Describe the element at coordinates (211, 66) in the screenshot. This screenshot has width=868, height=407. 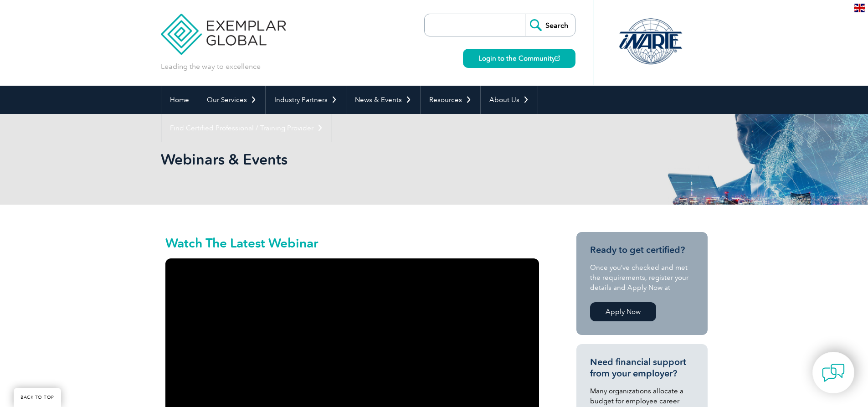
I see `p: Leading the way to excellence` at that location.